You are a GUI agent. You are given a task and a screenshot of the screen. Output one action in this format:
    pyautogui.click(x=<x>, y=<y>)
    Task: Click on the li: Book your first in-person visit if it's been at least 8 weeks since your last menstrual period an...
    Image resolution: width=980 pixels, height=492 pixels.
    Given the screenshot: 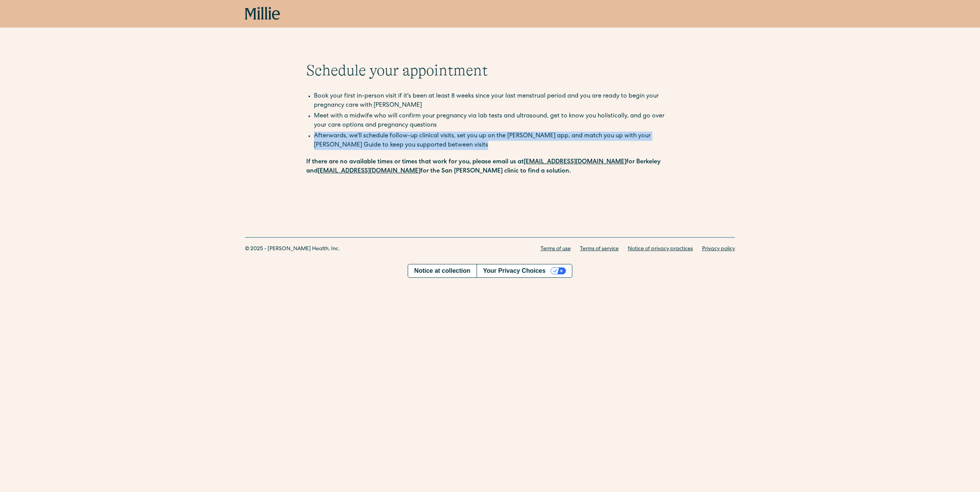 What is the action you would take?
    pyautogui.click(x=494, y=101)
    